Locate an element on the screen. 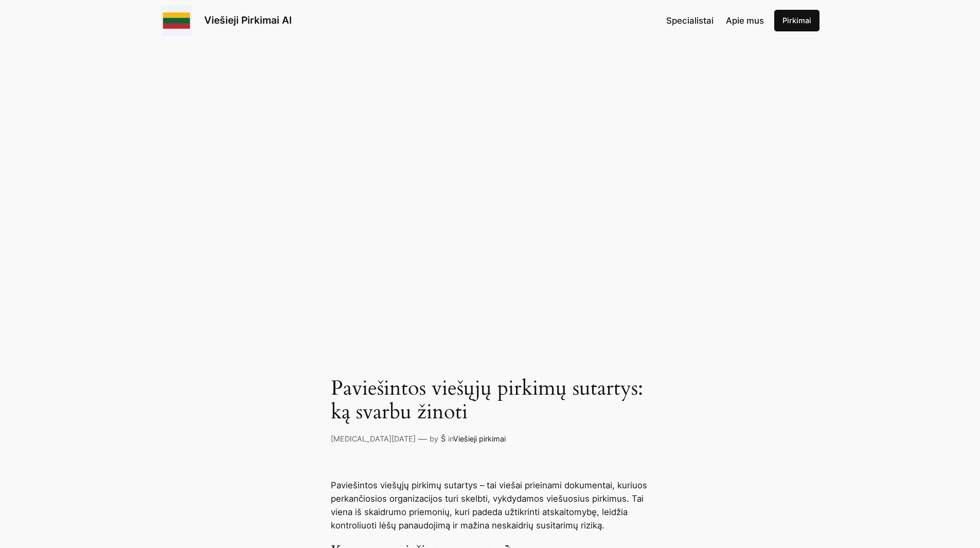 The width and height of the screenshot is (980, 548). p: by is located at coordinates (434, 439).